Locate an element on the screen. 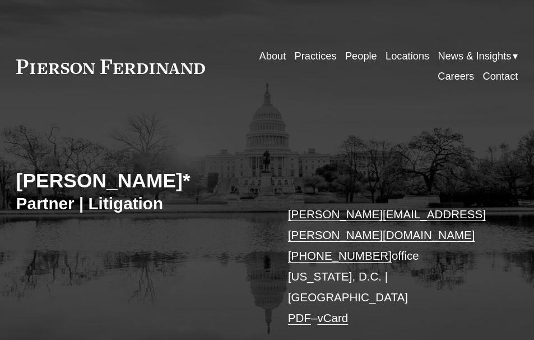 The height and width of the screenshot is (340, 534). a: PDF is located at coordinates (299, 317).